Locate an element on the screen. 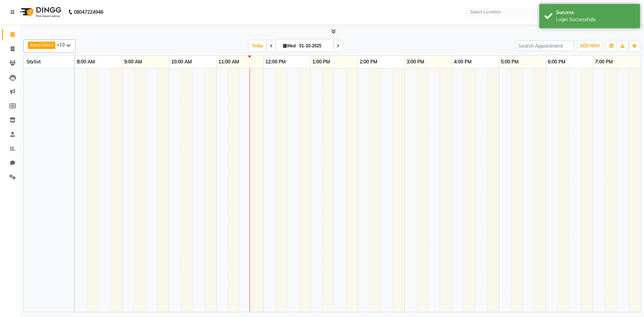 The image size is (644, 317). a: 10:00 AM is located at coordinates (182, 61).